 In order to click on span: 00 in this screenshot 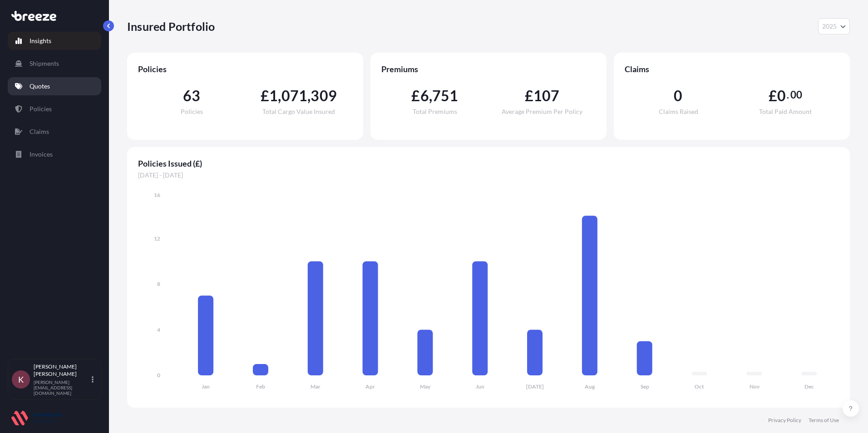, I will do `click(796, 95)`.